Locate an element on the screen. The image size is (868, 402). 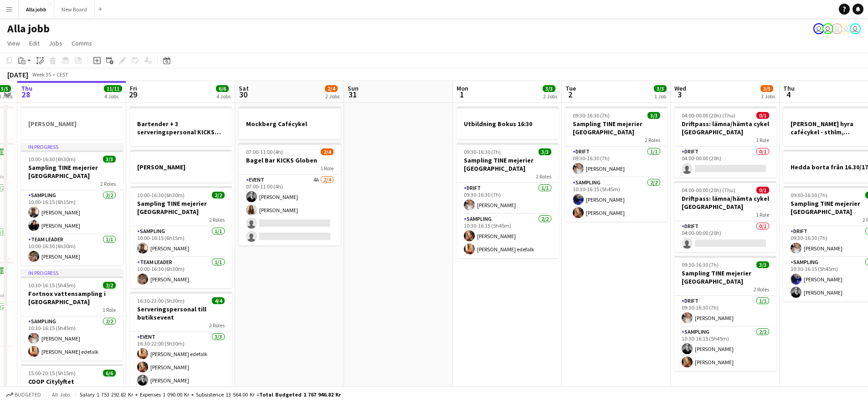
button: Alla jobb is located at coordinates (37, 9).